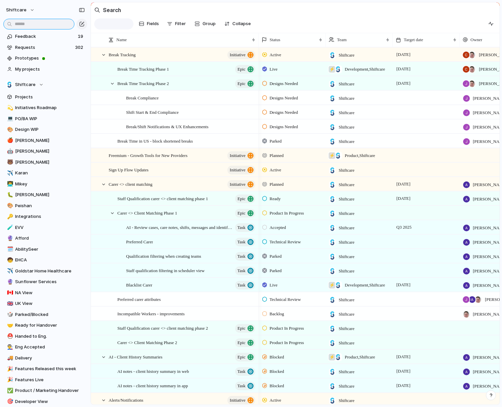 Image resolution: width=502 pixels, height=407 pixels. I want to click on a: 🧪EVV, so click(45, 228).